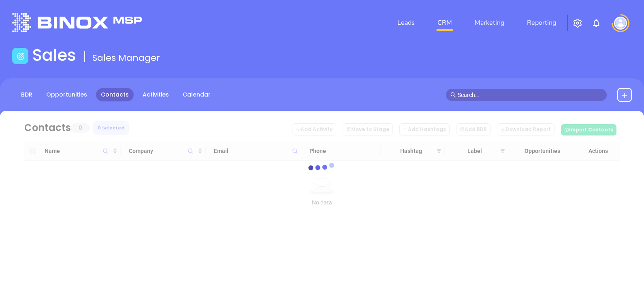  What do you see at coordinates (445, 23) in the screenshot?
I see `a: CRM` at bounding box center [445, 23].